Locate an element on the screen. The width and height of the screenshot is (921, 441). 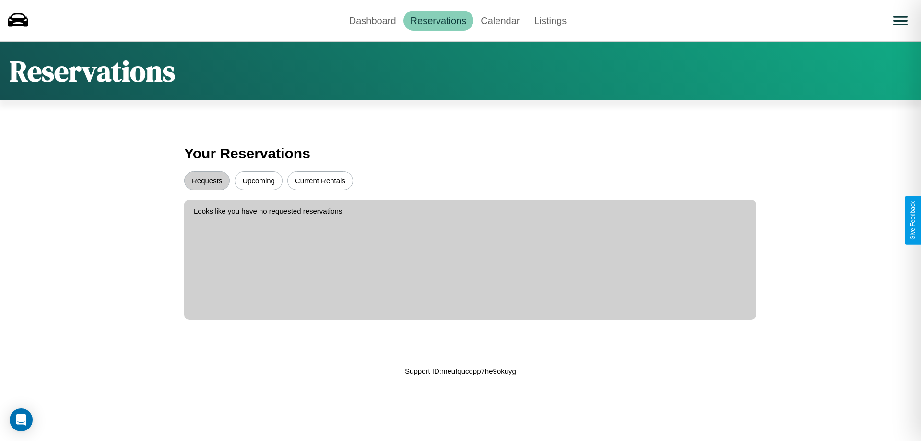
button: Current Rentals is located at coordinates (320, 180).